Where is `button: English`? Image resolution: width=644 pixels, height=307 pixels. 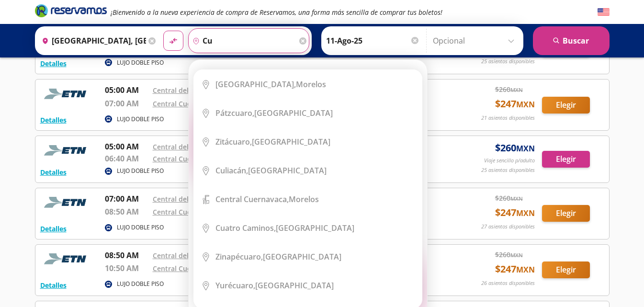 button: English is located at coordinates (604, 12).